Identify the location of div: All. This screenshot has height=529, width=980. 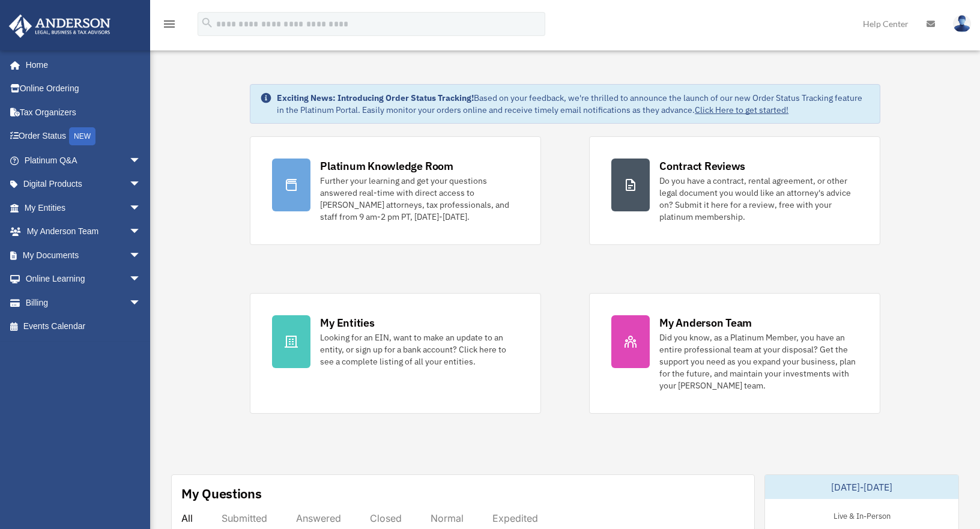
(187, 518).